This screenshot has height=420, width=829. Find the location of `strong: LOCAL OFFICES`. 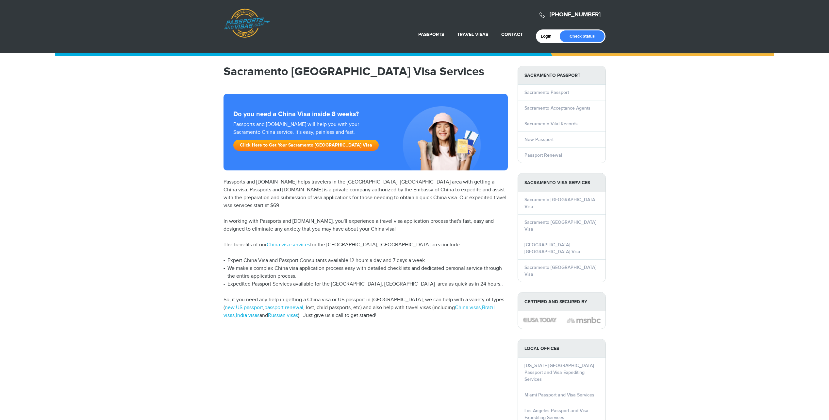

strong: LOCAL OFFICES is located at coordinates (562, 348).